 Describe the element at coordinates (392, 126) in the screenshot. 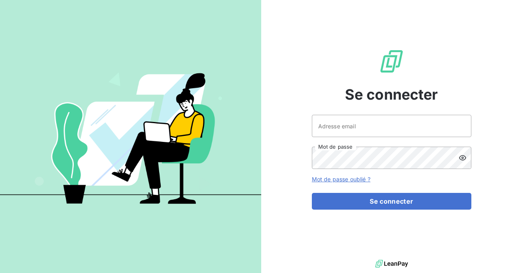

I see `input: placeholder` at that location.